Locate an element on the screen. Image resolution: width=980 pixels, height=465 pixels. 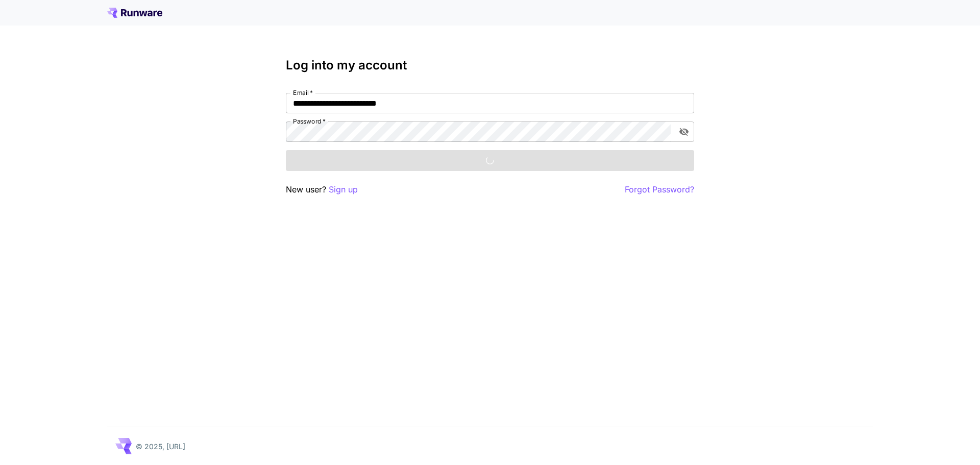
label: Password is located at coordinates (309, 121).